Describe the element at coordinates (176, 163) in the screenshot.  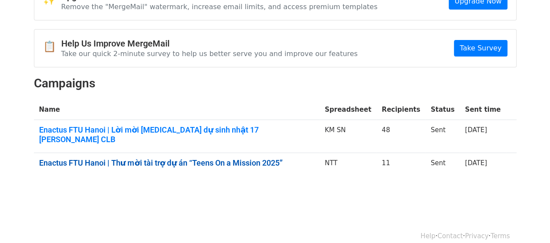
I see `a: Enactus FTU Hanoi | Thư mời tài trợ dự án “Teens On a Mission 2025”` at that location.